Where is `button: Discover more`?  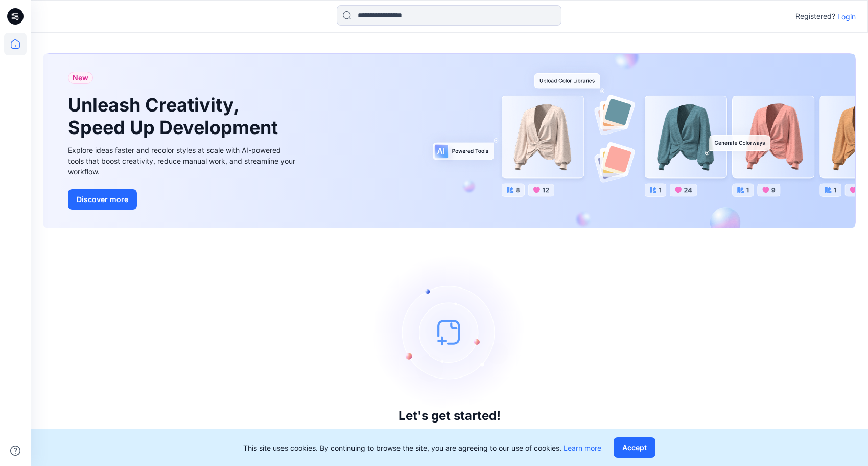
button: Discover more is located at coordinates (102, 199).